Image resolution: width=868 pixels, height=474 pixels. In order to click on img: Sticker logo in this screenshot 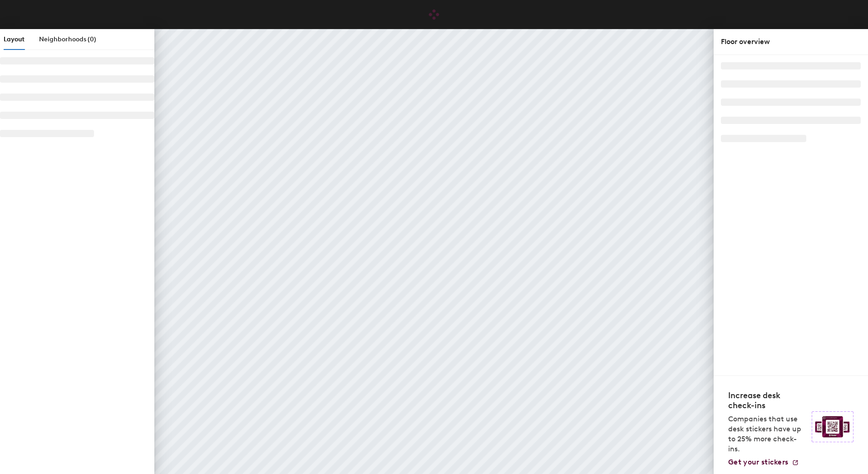, I will do `click(833, 426)`.